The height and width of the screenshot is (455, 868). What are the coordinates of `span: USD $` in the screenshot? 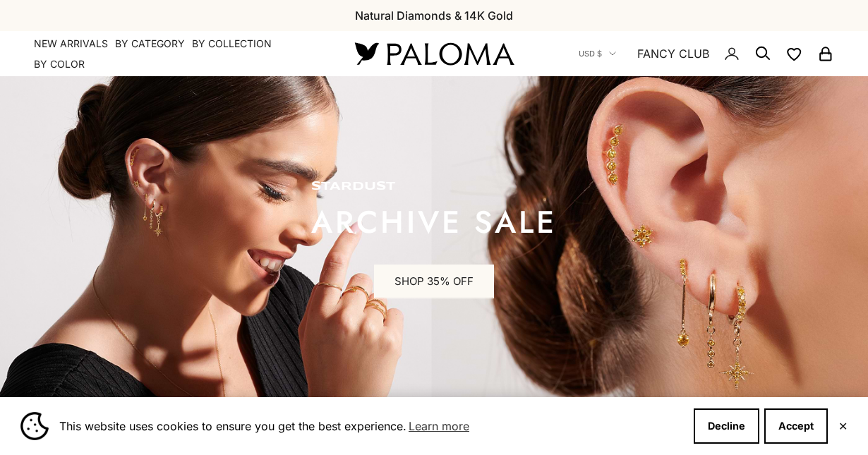 It's located at (590, 54).